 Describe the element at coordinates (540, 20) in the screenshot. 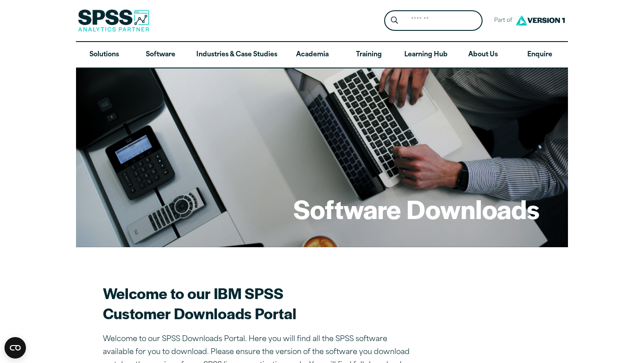

I see `img: Version1 Logo` at that location.